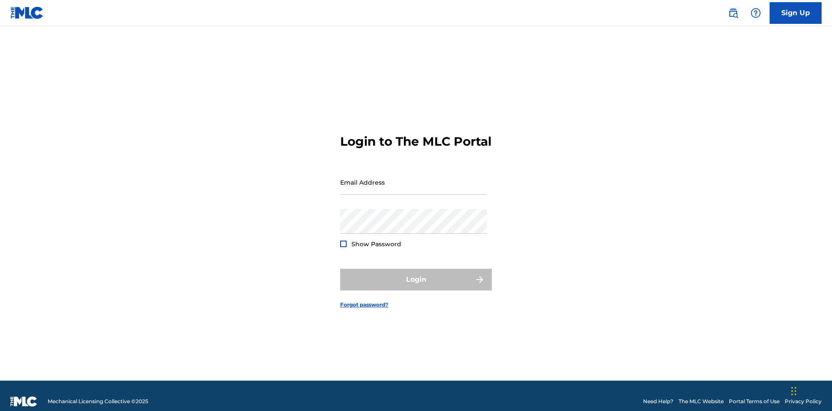 This screenshot has height=411, width=832. Describe the element at coordinates (803, 401) in the screenshot. I see `a: Privacy Policy` at that location.